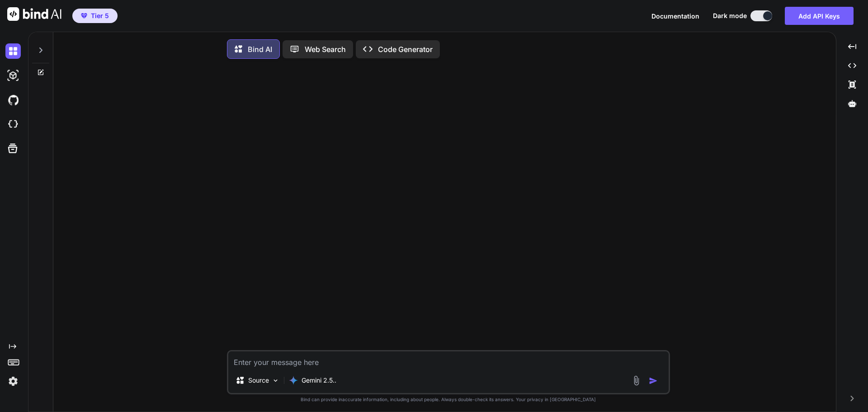 This screenshot has width=868, height=412. Describe the element at coordinates (13, 51) in the screenshot. I see `img: darkChat` at that location.